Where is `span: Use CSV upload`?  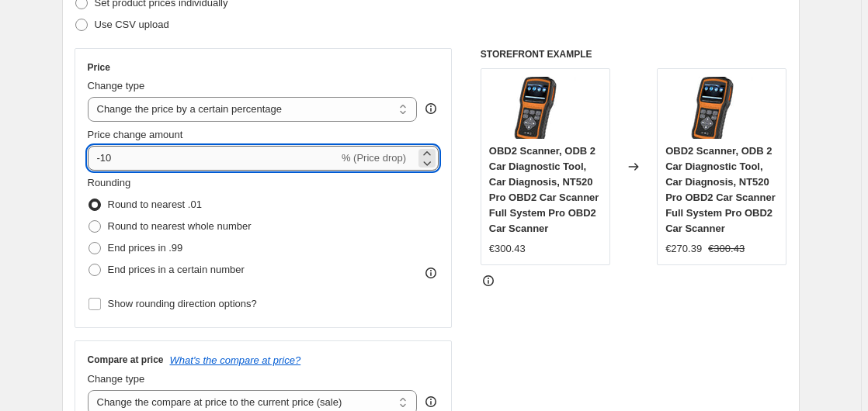 span: Use CSV upload is located at coordinates (132, 24).